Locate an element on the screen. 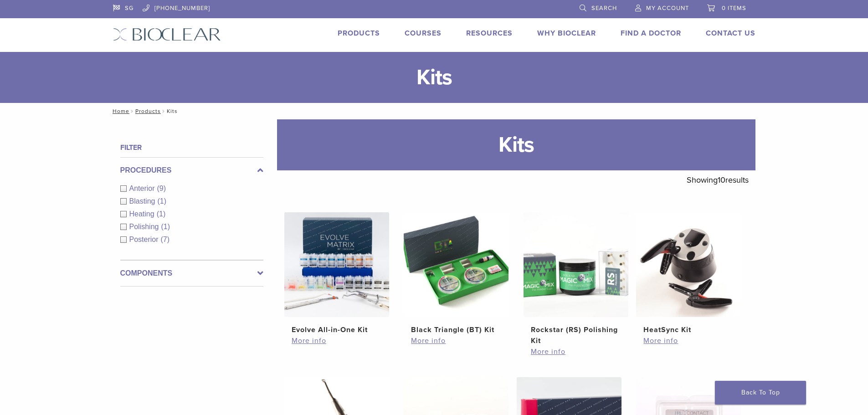  a: Evolve All-in-One KitEvolve All-in-One Kit is located at coordinates (337, 274).